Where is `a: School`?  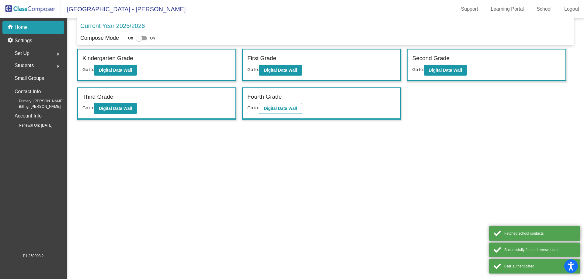
a: School is located at coordinates (544, 9).